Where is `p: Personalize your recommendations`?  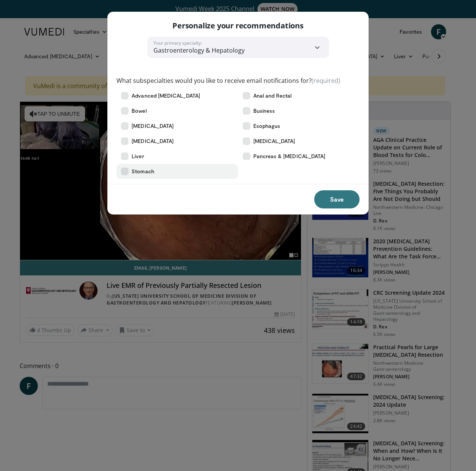
p: Personalize your recommendations is located at coordinates (238, 26).